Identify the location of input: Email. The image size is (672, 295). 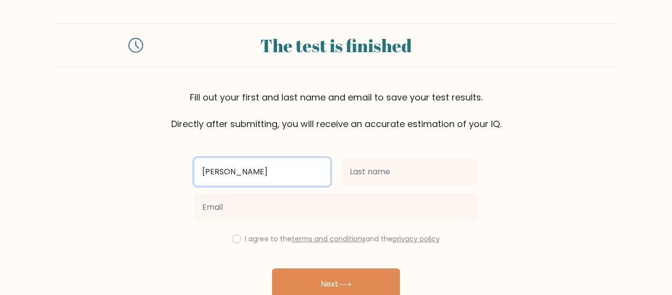
(336, 207).